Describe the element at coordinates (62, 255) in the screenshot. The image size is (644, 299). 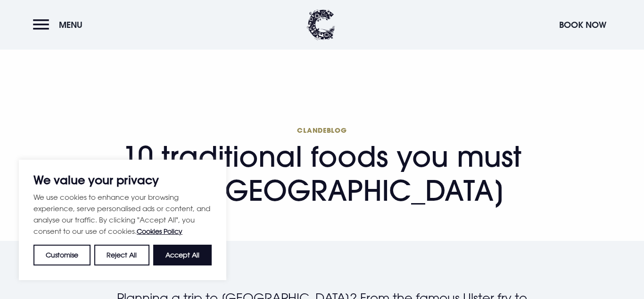
I see `button: Customise` at that location.